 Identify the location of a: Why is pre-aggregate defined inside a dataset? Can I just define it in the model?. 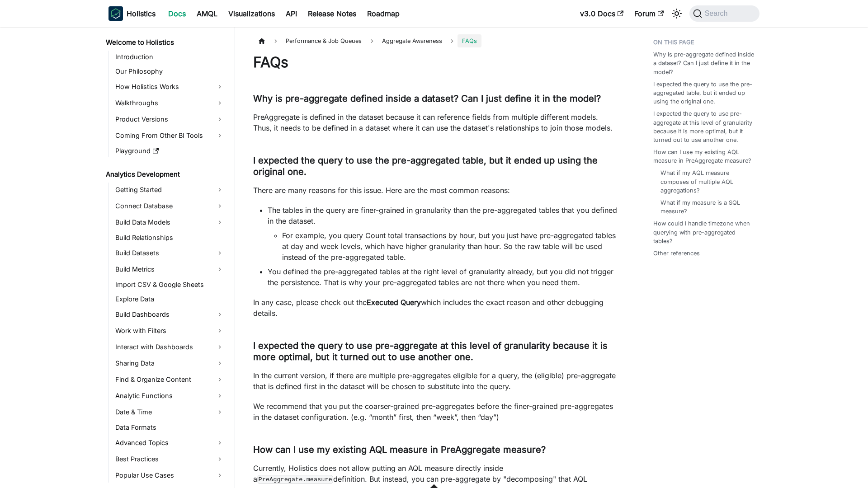
(703, 63).